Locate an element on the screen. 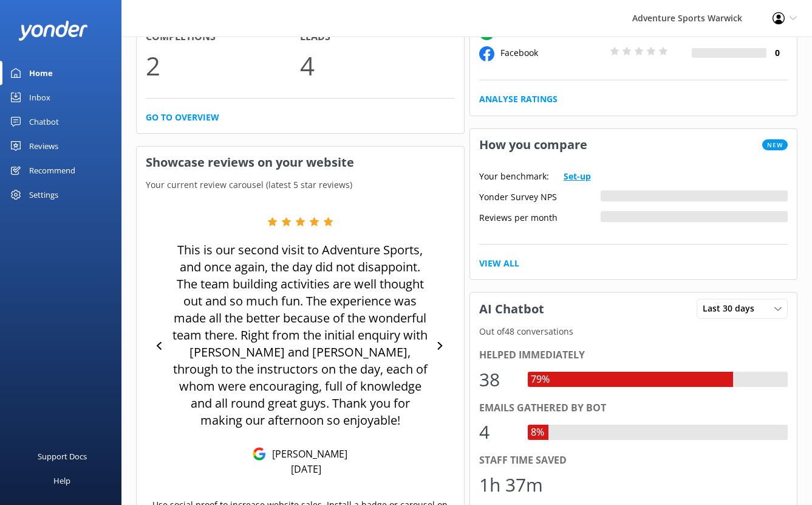 Image resolution: width=812 pixels, height=505 pixels. div: 38 is located at coordinates (497, 379).